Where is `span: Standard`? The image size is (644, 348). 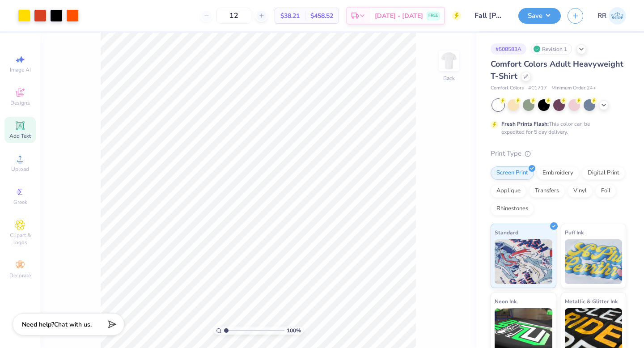 span: Standard is located at coordinates (507, 232).